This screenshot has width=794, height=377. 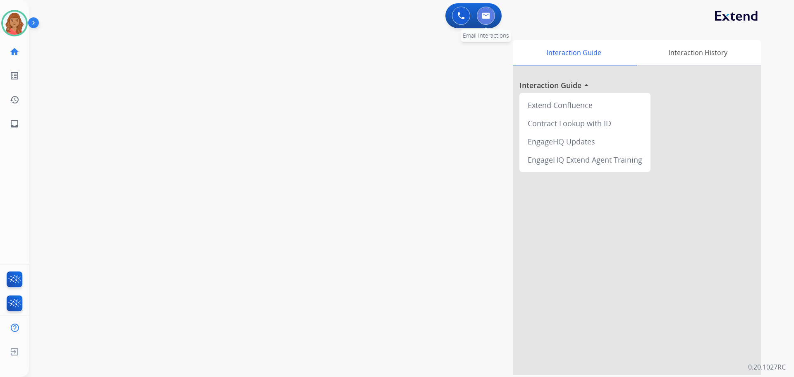 What do you see at coordinates (14, 124) in the screenshot?
I see `mat-icon: inbox` at bounding box center [14, 124].